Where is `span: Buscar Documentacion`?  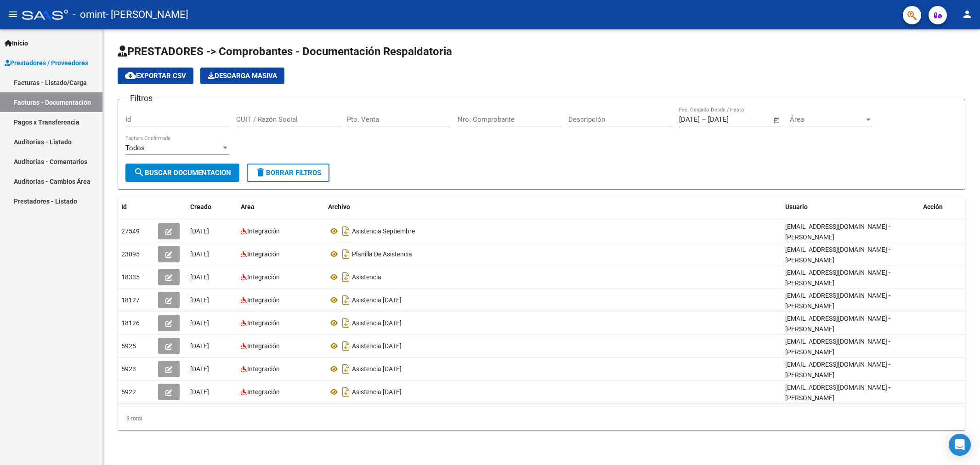
span: Buscar Documentacion is located at coordinates (183, 173).